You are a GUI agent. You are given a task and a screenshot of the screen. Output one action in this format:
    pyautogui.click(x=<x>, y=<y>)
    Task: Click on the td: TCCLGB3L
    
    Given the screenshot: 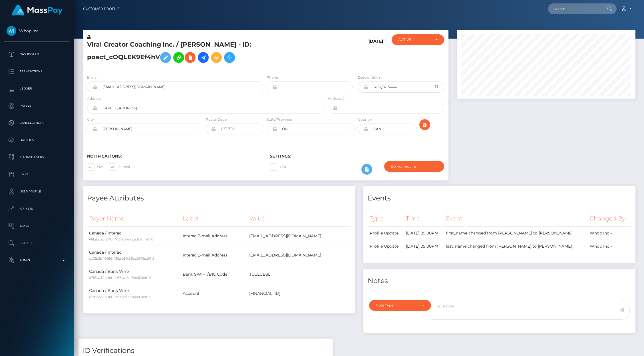 What is the action you would take?
    pyautogui.click(x=299, y=274)
    